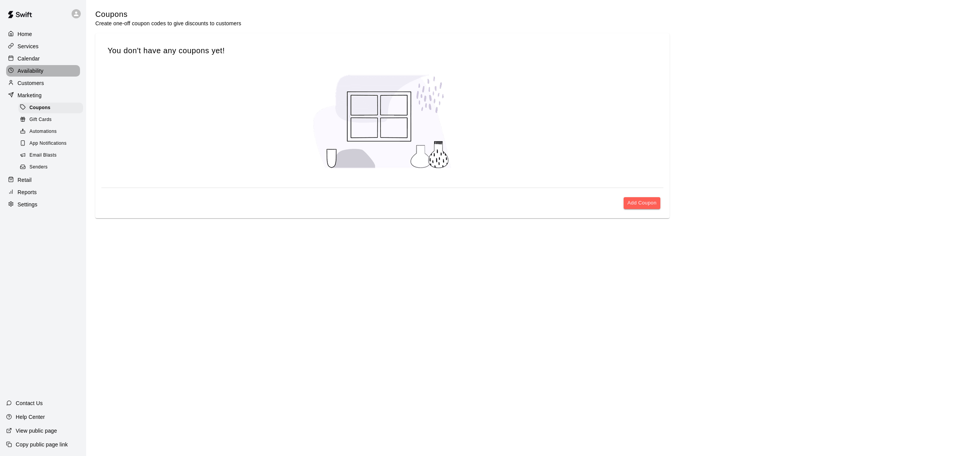 Image resolution: width=980 pixels, height=456 pixels. I want to click on a: Home, so click(43, 34).